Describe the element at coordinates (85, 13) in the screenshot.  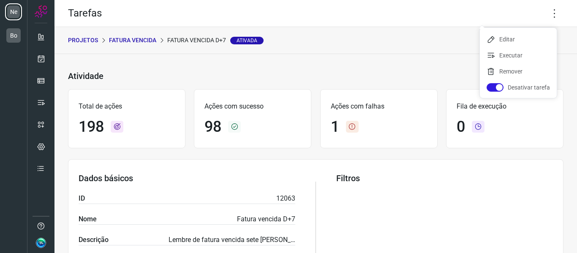
I see `h2: Tarefas` at that location.